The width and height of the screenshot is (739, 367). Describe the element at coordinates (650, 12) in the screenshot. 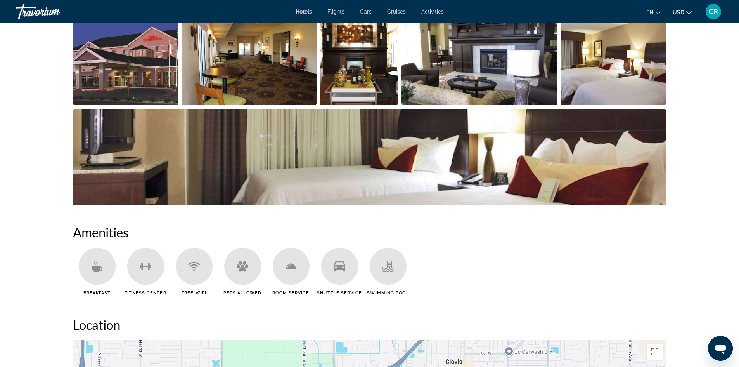

I see `span: en` at that location.